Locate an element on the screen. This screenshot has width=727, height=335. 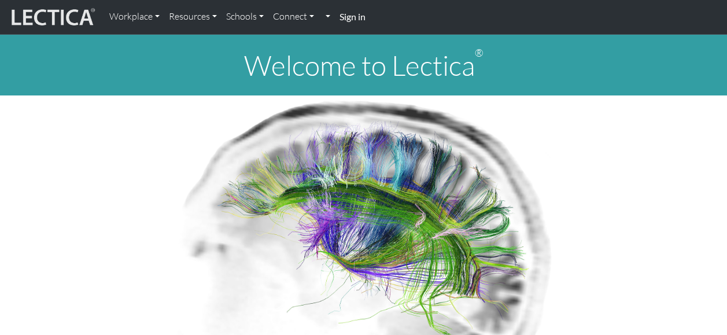
a: Resources is located at coordinates (193, 17).